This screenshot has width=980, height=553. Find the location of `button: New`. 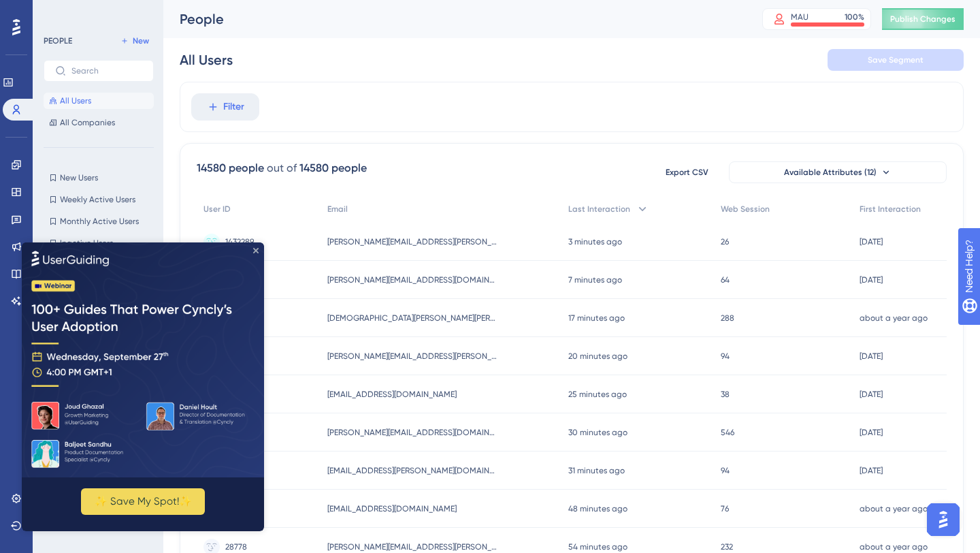

button: New is located at coordinates (135, 41).